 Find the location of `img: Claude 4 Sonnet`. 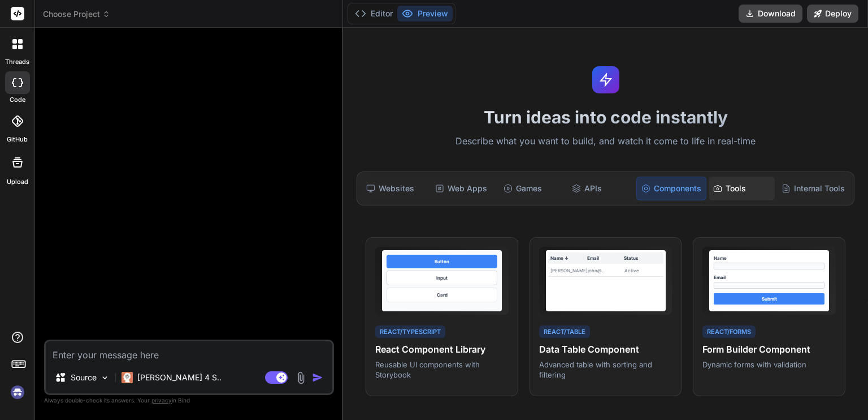

img: Claude 4 Sonnet is located at coordinates (128, 377).